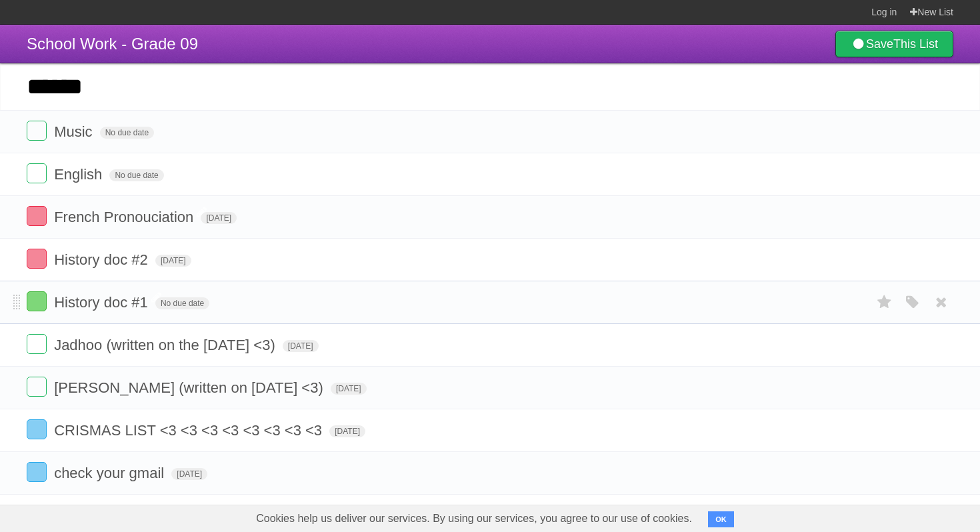 This screenshot has height=532, width=980. I want to click on span: French Pronouciation, so click(125, 216).